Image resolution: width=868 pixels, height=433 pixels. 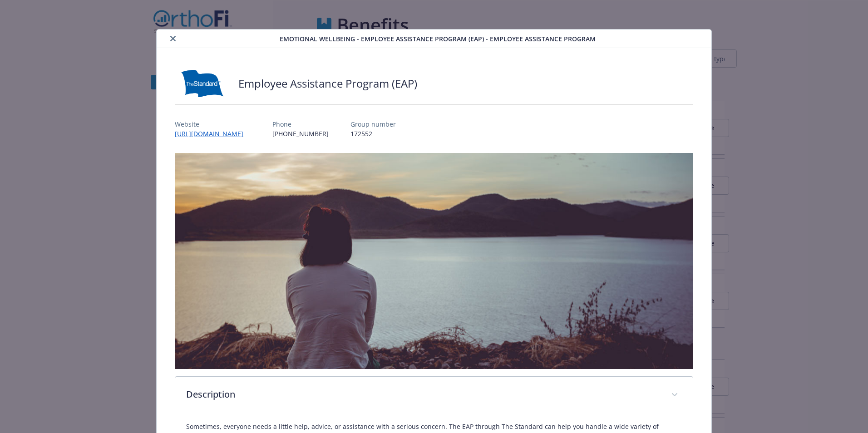 I want to click on img: Standard Insurance Company, so click(x=202, y=83).